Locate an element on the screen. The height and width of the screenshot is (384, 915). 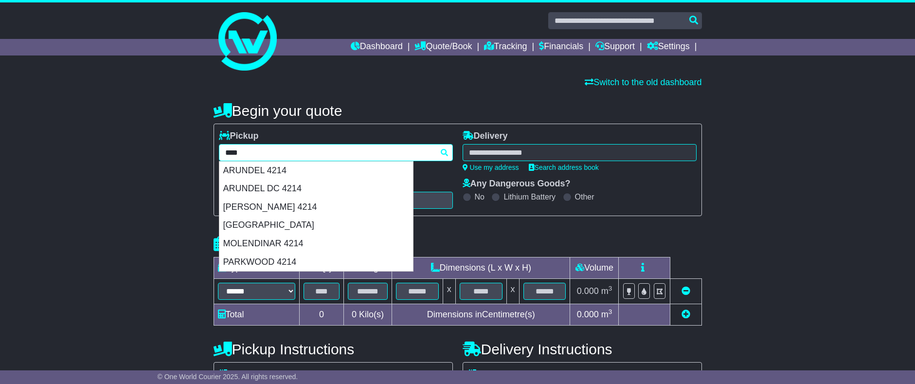
label: Other is located at coordinates (585, 197).